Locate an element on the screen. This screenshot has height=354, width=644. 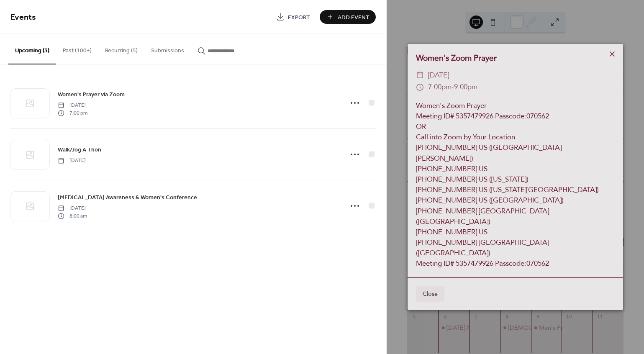
span: Women's Prayer via Zoom is located at coordinates (91, 95).